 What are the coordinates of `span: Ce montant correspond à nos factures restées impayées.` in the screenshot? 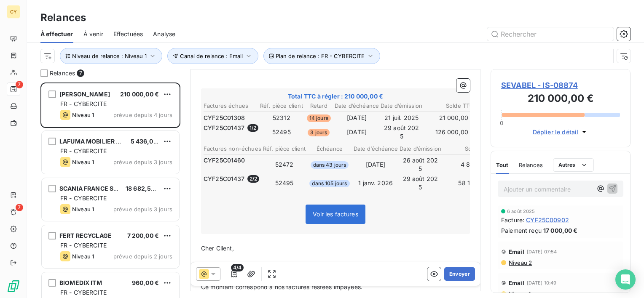 It's located at (282, 286).